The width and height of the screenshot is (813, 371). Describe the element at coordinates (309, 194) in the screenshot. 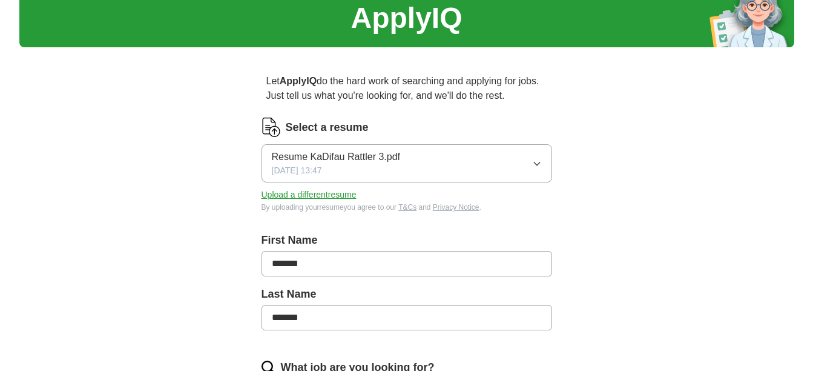

I see `button: Upload a differentresume` at that location.